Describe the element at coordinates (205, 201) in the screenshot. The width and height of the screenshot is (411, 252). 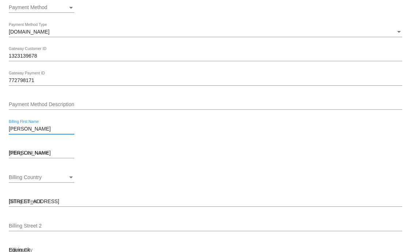
I see `input: Billing Street 1` at that location.